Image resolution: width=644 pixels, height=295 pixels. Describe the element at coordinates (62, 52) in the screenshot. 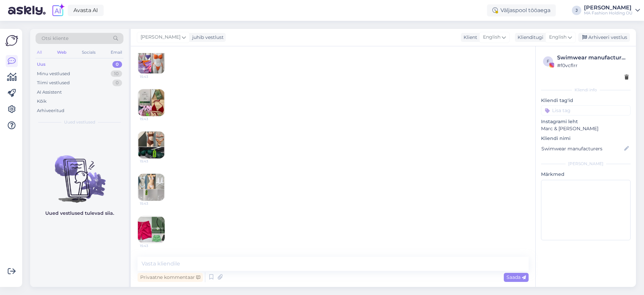

I see `div: Web` at that location.